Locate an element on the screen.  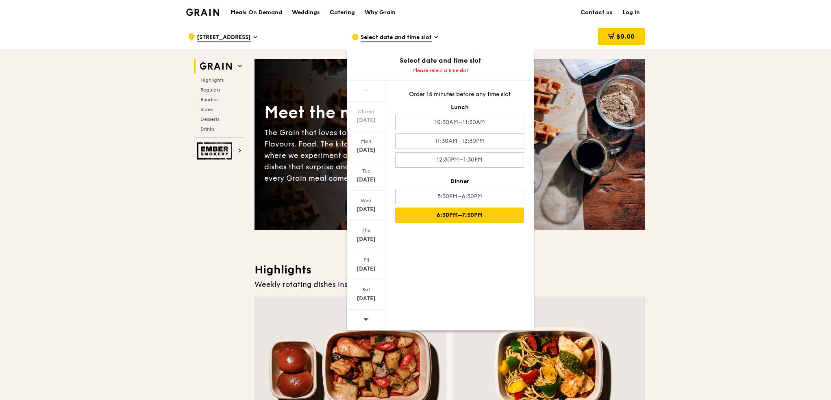
div: Select date and time slot is located at coordinates (440, 61).